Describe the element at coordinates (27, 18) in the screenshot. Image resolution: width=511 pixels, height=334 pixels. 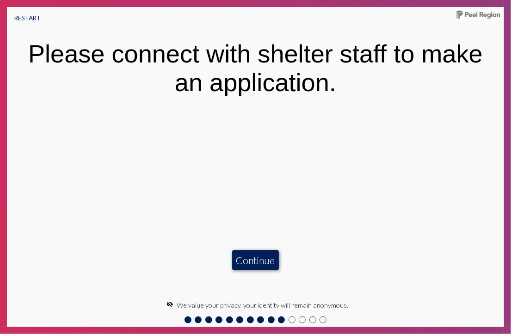
I see `button: RESTART` at that location.